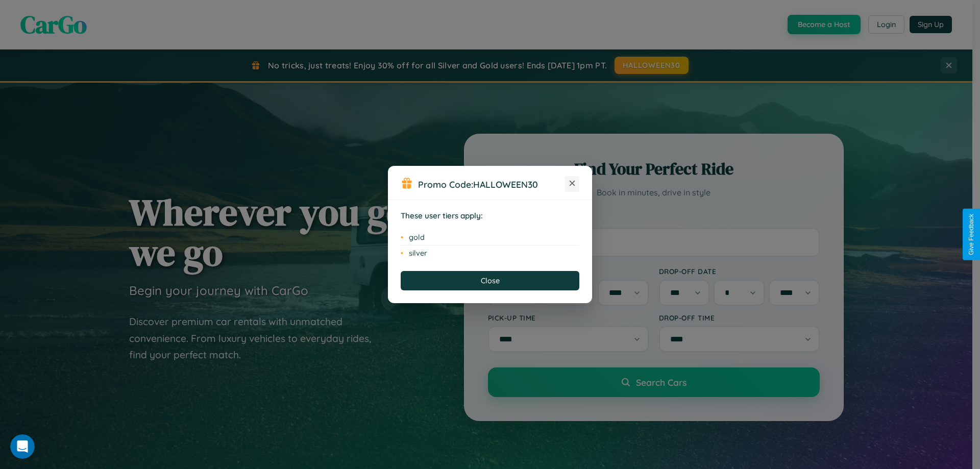 The image size is (980, 469). What do you see at coordinates (441, 215) in the screenshot?
I see `strong: These user tiers apply:` at bounding box center [441, 215].